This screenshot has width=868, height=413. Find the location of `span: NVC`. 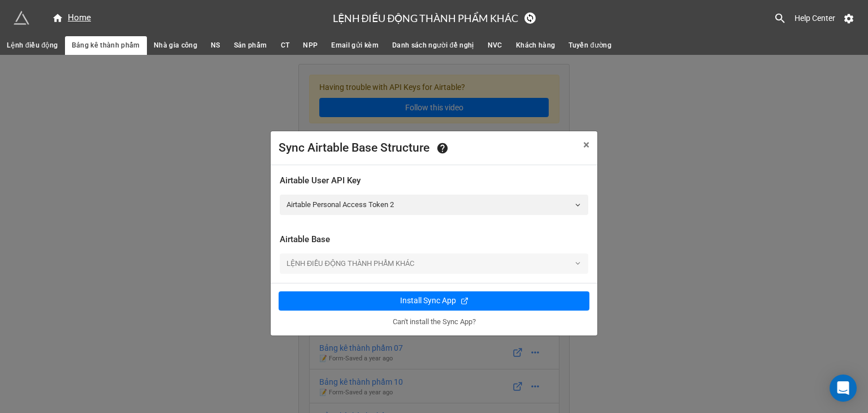

span: NVC is located at coordinates (495, 46).